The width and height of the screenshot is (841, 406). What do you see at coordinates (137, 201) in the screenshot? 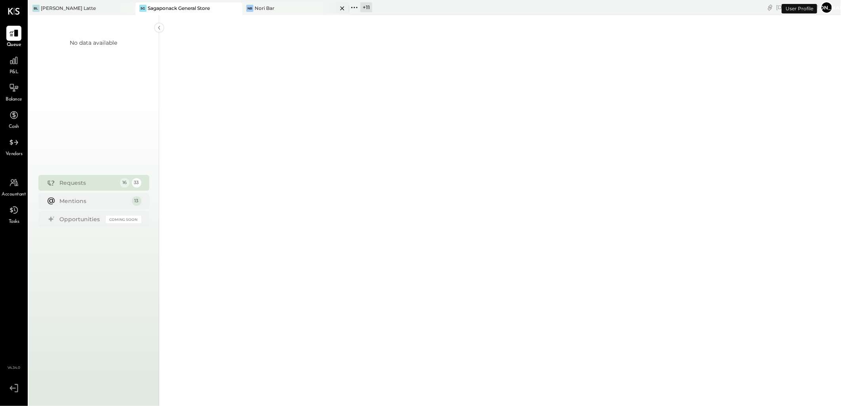
I see `div: 13` at bounding box center [137, 201].